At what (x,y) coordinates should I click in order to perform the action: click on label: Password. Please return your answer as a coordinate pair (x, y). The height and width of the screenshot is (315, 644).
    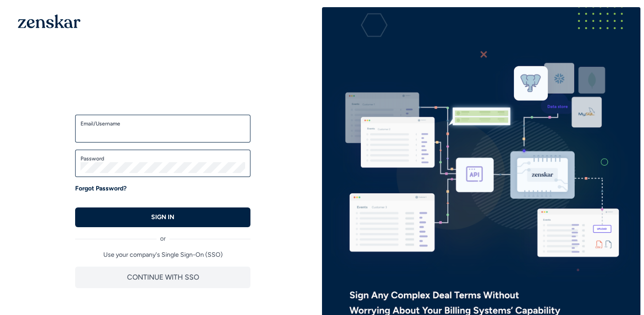
    Looking at the image, I should click on (163, 158).